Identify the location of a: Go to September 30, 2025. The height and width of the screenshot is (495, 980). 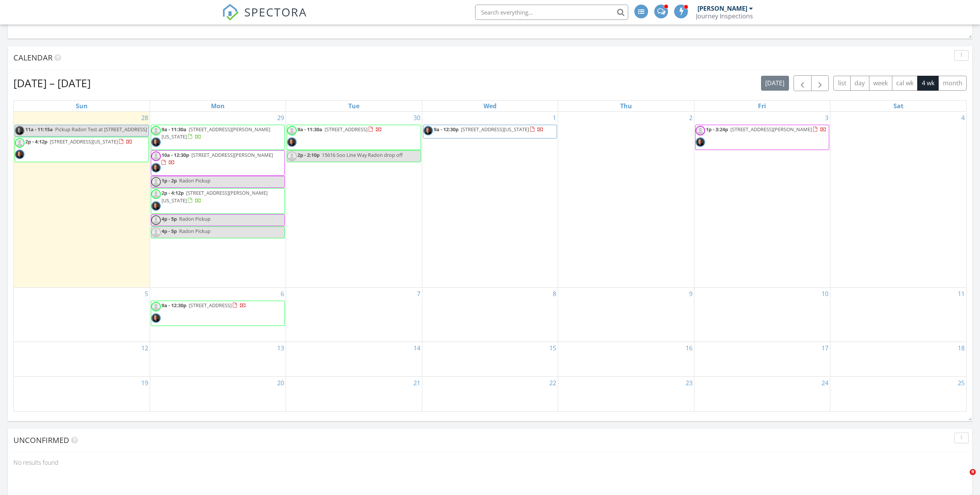
(417, 118).